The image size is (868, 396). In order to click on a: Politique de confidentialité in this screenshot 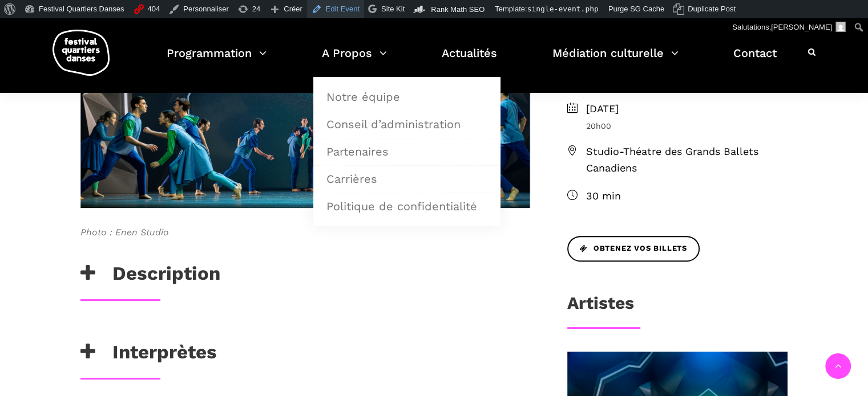, I will do `click(407, 206)`.